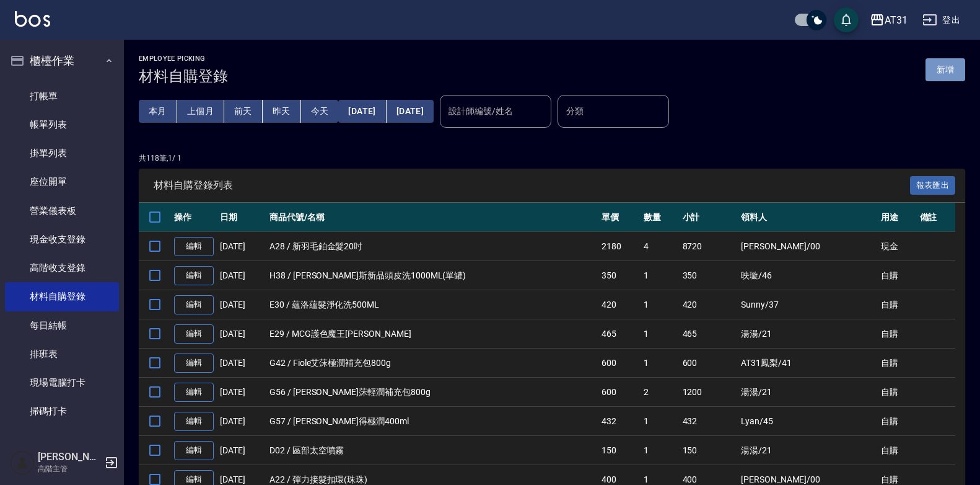 The image size is (980, 485). What do you see at coordinates (808, 217) in the screenshot?
I see `th: 領料人` at bounding box center [808, 217].